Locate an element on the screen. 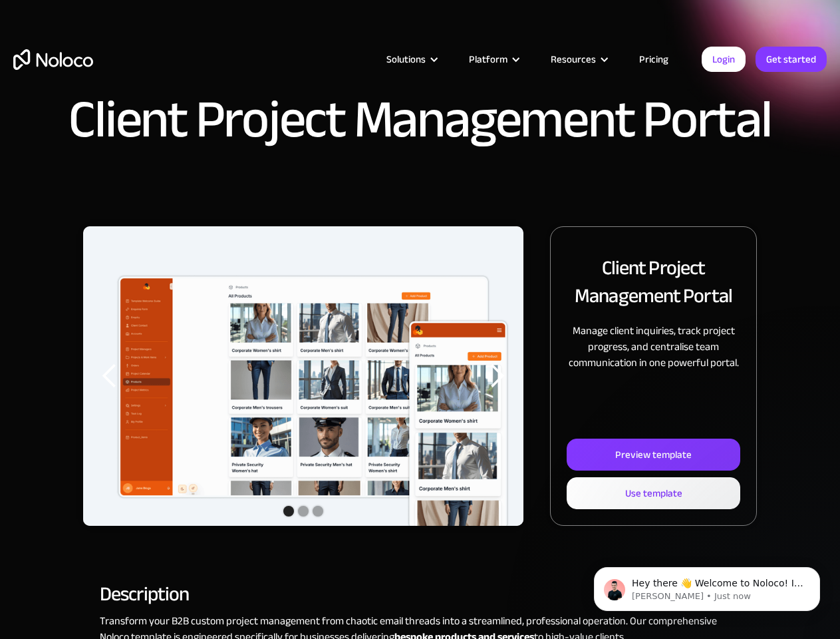 This screenshot has width=840, height=639. a: Preview template is located at coordinates (653, 454).